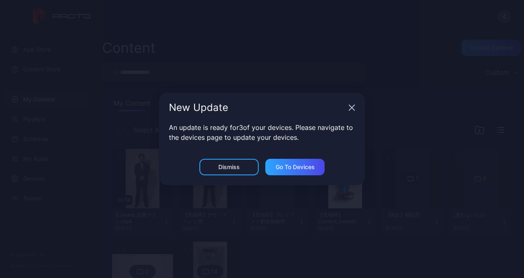 The width and height of the screenshot is (524, 278). Describe the element at coordinates (295, 167) in the screenshot. I see `div: Go to devices` at that location.